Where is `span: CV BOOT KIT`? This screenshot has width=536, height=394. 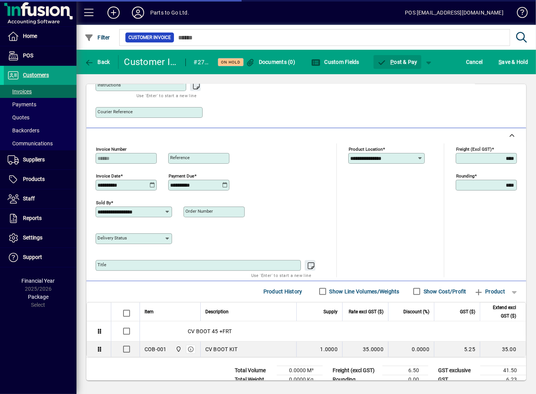 span: CV BOOT KIT is located at coordinates (222, 349).